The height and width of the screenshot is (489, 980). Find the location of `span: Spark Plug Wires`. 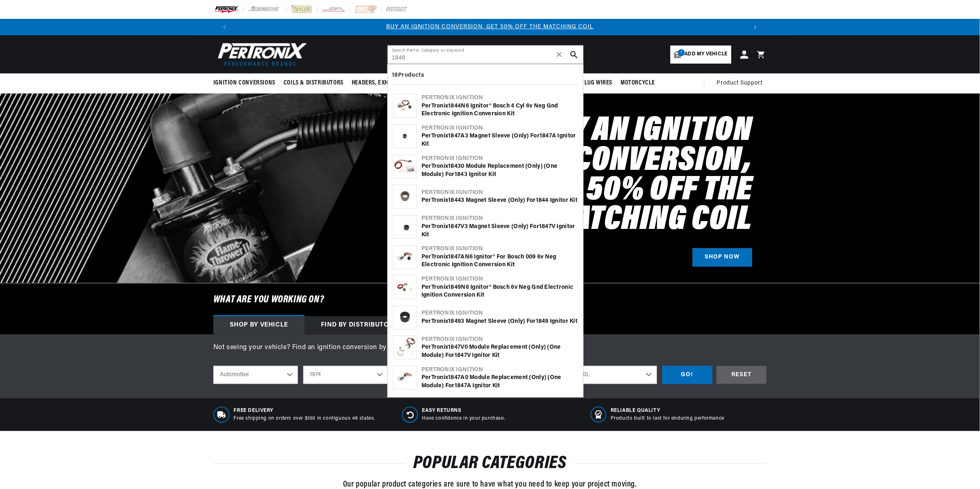

span: Spark Plug Wires is located at coordinates (588, 83).